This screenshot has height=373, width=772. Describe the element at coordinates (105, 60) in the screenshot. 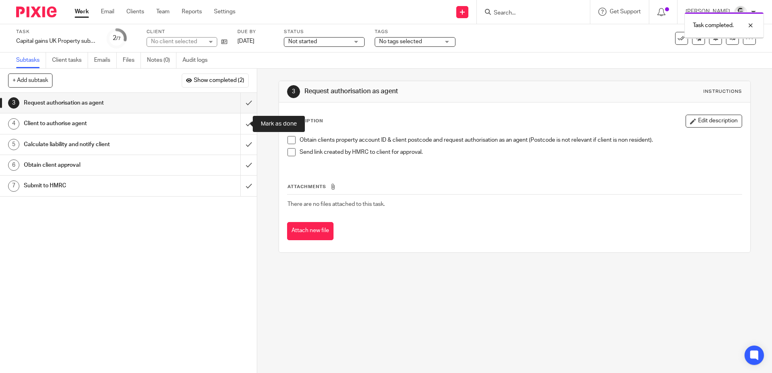

I see `a: Emails` at that location.